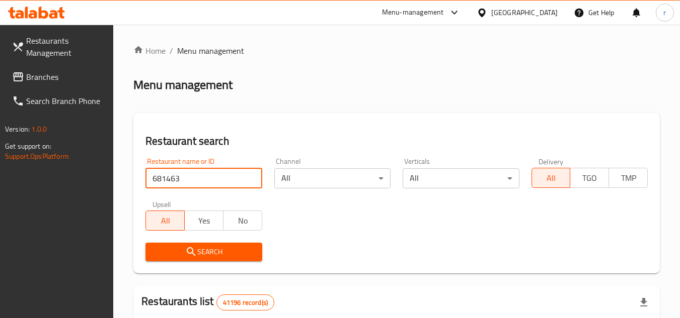 The height and width of the screenshot is (318, 680). I want to click on button: TMP, so click(628, 178).